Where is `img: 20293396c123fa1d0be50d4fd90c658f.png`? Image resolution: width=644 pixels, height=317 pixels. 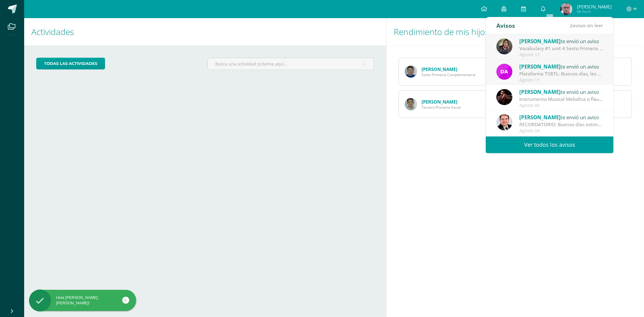 img: 20293396c123fa1d0be50d4fd90c658f.png is located at coordinates (504, 71).